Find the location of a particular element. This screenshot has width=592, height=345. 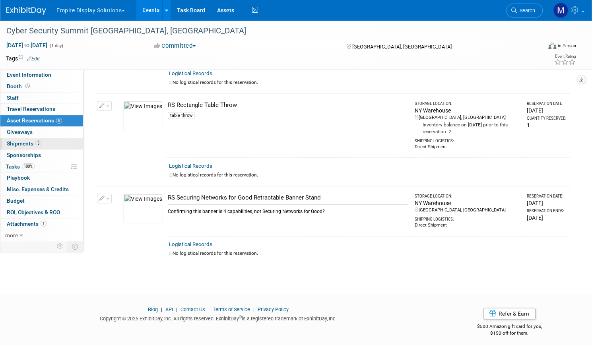

img: Matt h is located at coordinates (560, 10).